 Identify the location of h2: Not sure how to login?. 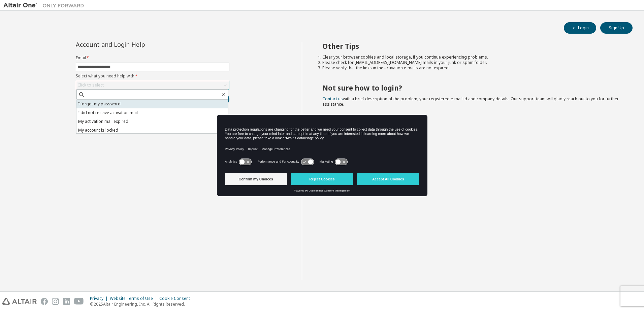
(472, 88).